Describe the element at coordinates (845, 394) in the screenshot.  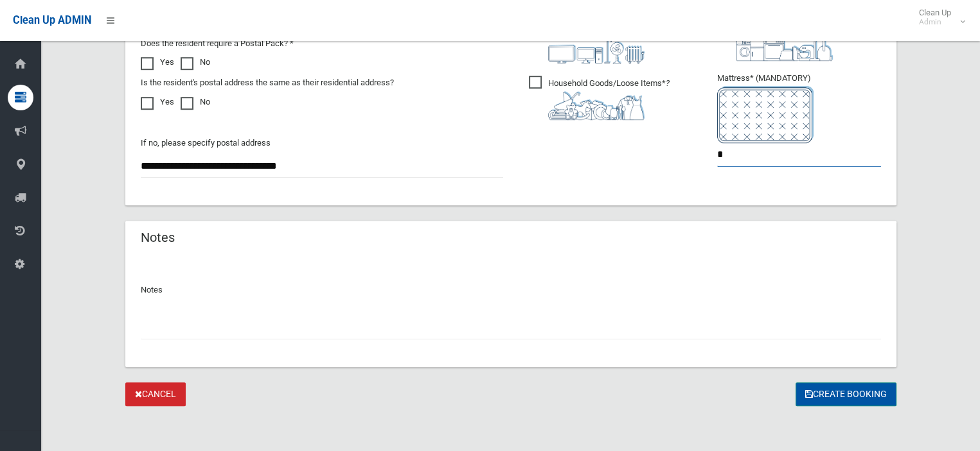
I see `button: Create Booking` at that location.